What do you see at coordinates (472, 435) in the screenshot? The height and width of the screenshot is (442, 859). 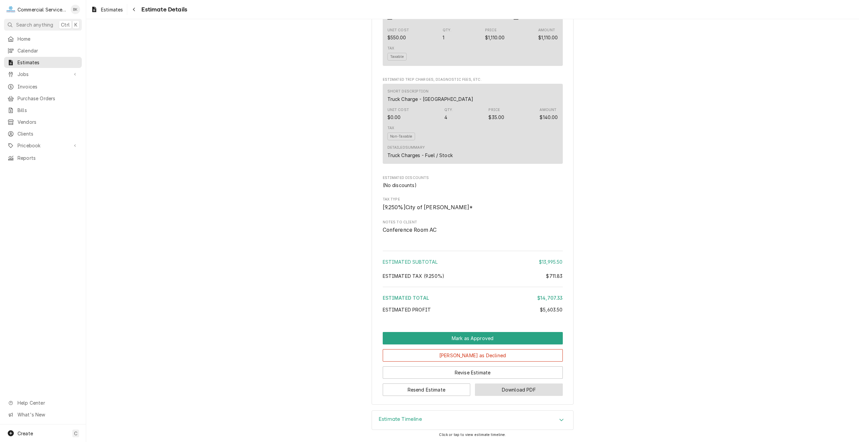 I see `span: Click or tap to view estimate timeline.` at bounding box center [472, 435].